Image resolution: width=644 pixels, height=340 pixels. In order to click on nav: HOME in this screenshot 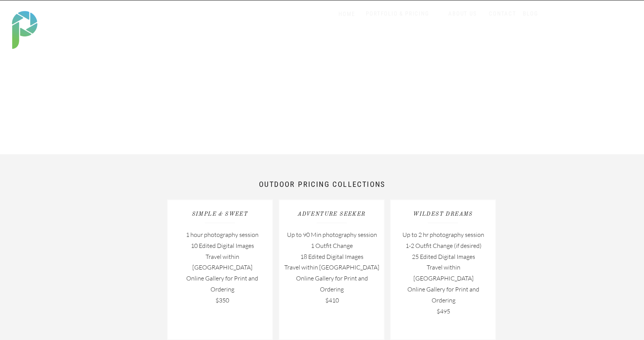, I will do `click(347, 14)`.